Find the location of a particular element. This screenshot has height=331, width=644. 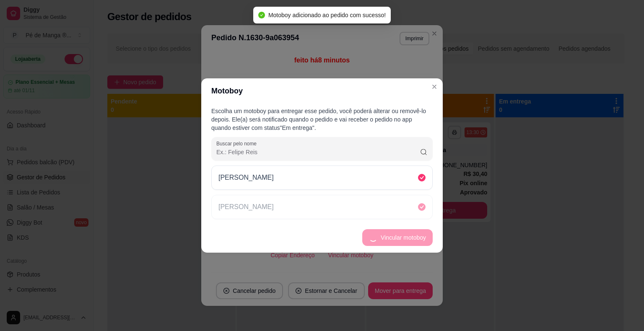

input: Buscar pelo nome is located at coordinates (317, 152).